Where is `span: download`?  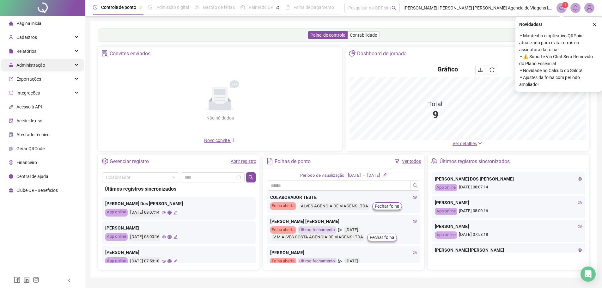 span: download is located at coordinates (480, 70).